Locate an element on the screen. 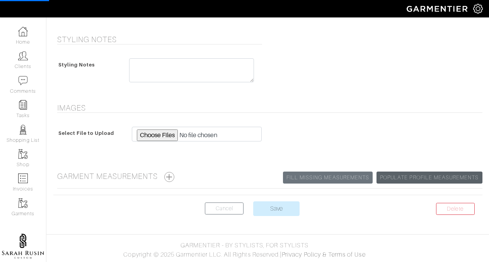 This screenshot has height=262, width=489. a: Cancel is located at coordinates (224, 208).